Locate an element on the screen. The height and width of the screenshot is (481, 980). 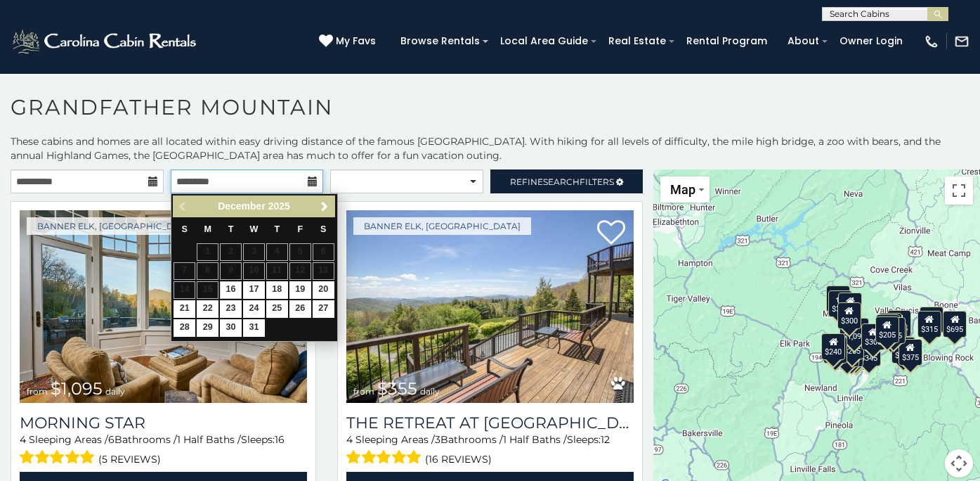
button: Map camera controls is located at coordinates (959, 463).